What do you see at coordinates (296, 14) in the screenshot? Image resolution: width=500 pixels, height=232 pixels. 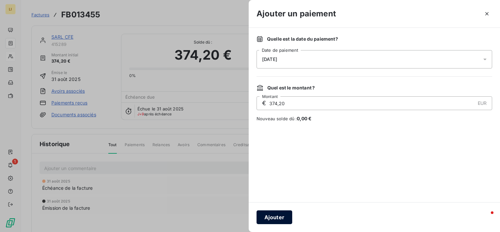 I see `h3: Ajouter un paiement` at bounding box center [296, 14].